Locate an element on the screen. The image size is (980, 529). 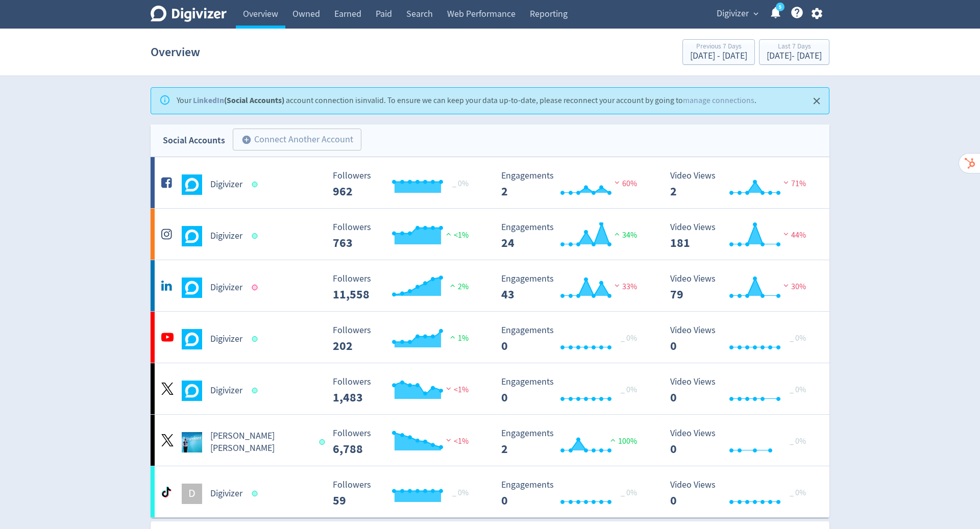
a: DDigivizer Followers --- _ 0% Followers 59 Engagements 0 Engagements 0 _ 0% Video Views 0 Video V... is located at coordinates (490, 492).